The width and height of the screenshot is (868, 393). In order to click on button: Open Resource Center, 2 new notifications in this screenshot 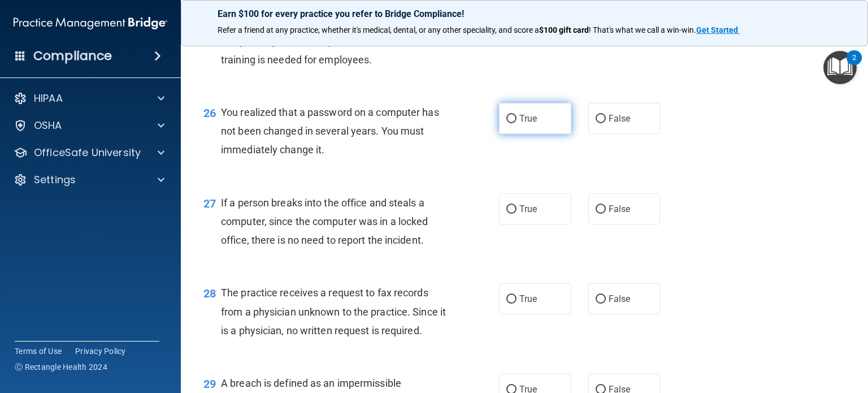, I will do `click(840, 68)`.